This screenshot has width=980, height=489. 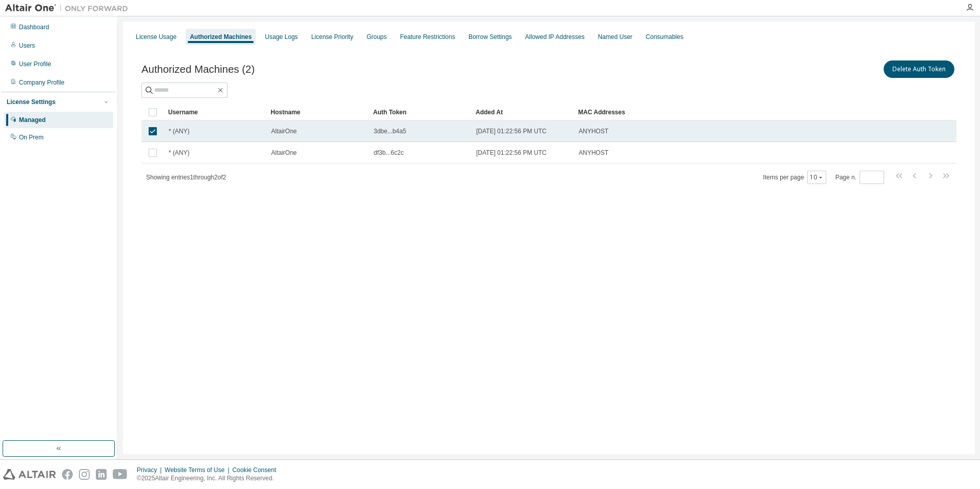 What do you see at coordinates (523, 112) in the screenshot?
I see `div: Added At` at bounding box center [523, 112].